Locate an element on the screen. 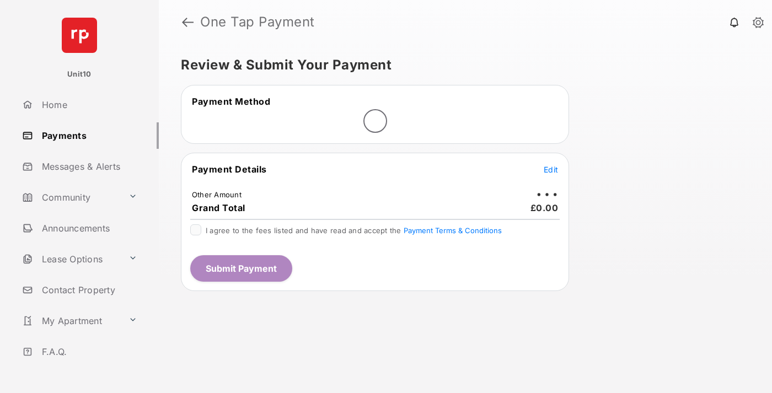 The image size is (772, 393). a: F.A.Q. is located at coordinates (88, 352).